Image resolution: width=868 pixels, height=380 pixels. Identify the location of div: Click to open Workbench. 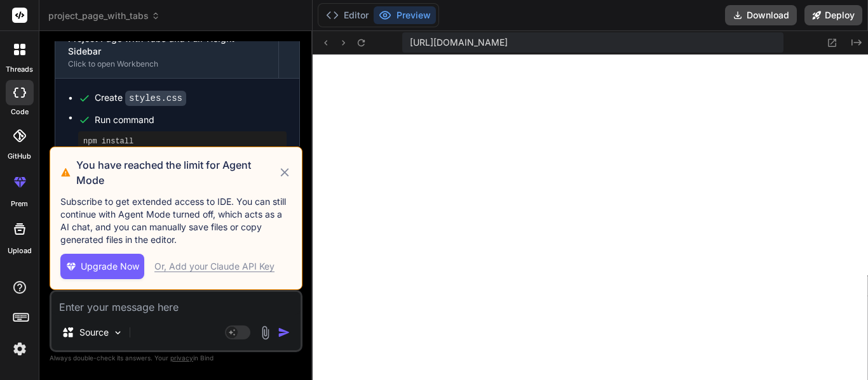
(167, 64).